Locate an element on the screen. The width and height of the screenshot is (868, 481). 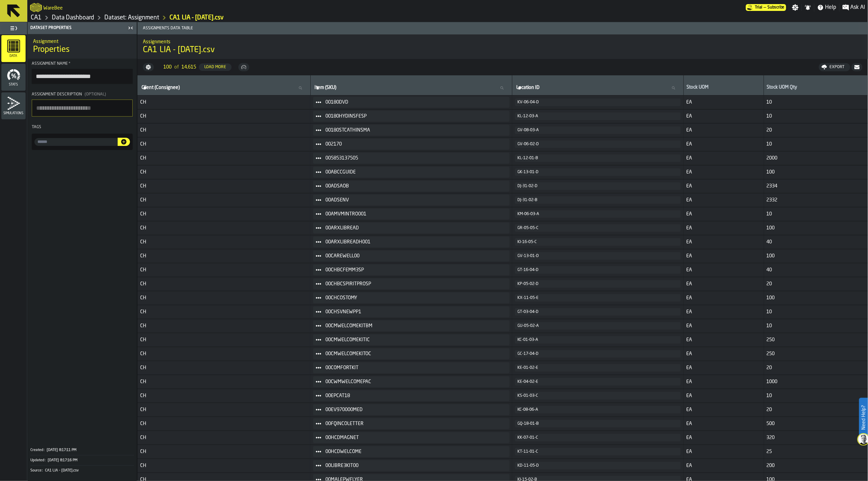
button: button-KC-08-06-A is located at coordinates (598, 409).